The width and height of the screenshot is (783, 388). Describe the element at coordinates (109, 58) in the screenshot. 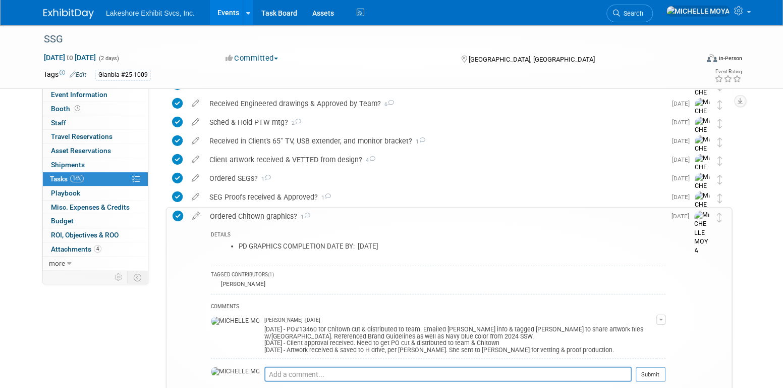

I see `span: (2 days)` at that location.